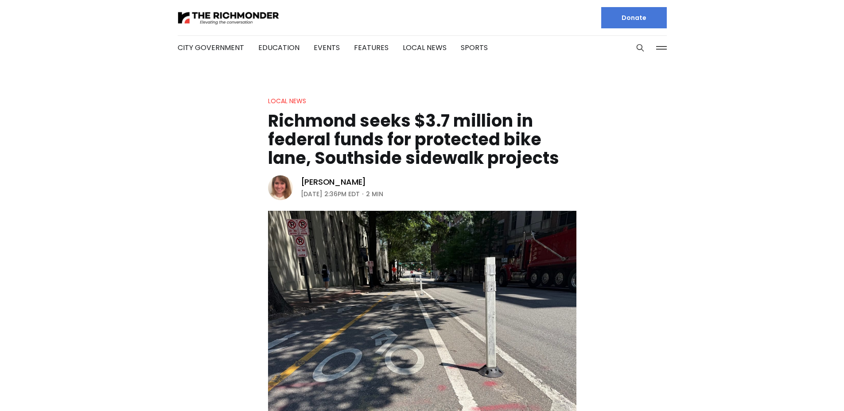 This screenshot has width=844, height=411. What do you see at coordinates (280, 188) in the screenshot?
I see `img: Sarah Vogelsong` at bounding box center [280, 188].